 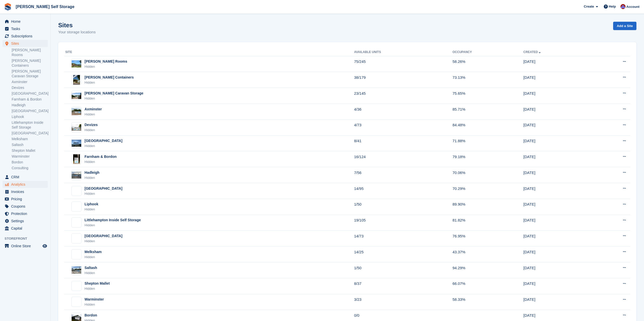 What do you see at coordinates (488, 143) in the screenshot?
I see `td: 71.88%` at bounding box center [488, 143].